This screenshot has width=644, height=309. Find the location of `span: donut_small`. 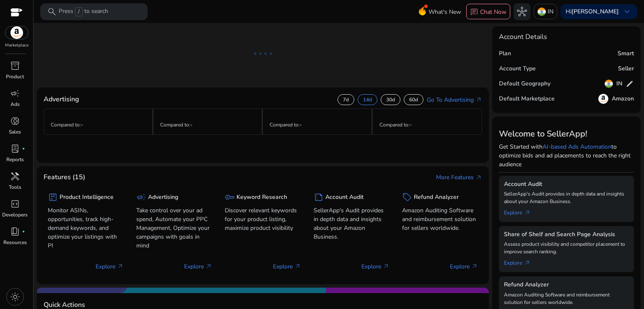

span: donut_small is located at coordinates (15, 121).